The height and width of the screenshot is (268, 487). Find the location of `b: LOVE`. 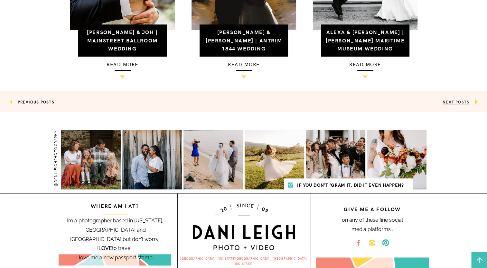

b: LOVE is located at coordinates (105, 248).